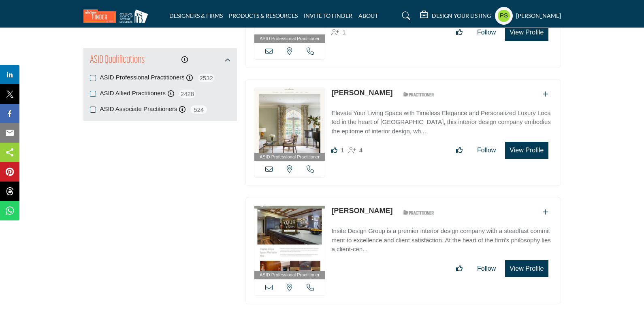  What do you see at coordinates (441, 120) in the screenshot?
I see `a: Elevate Your Living Space with Timeless Elegance and Personalized Luxury Located in the heart of ...` at bounding box center [441, 120].